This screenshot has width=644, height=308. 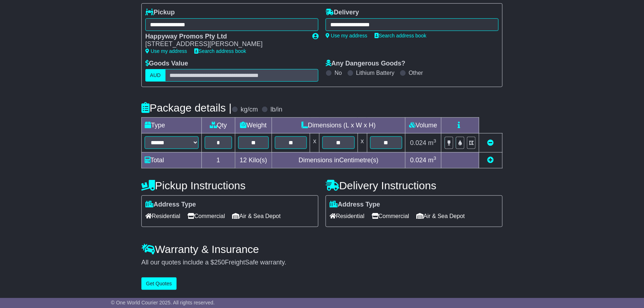 What do you see at coordinates (159, 284) in the screenshot?
I see `button: Get Quotes` at bounding box center [159, 284].